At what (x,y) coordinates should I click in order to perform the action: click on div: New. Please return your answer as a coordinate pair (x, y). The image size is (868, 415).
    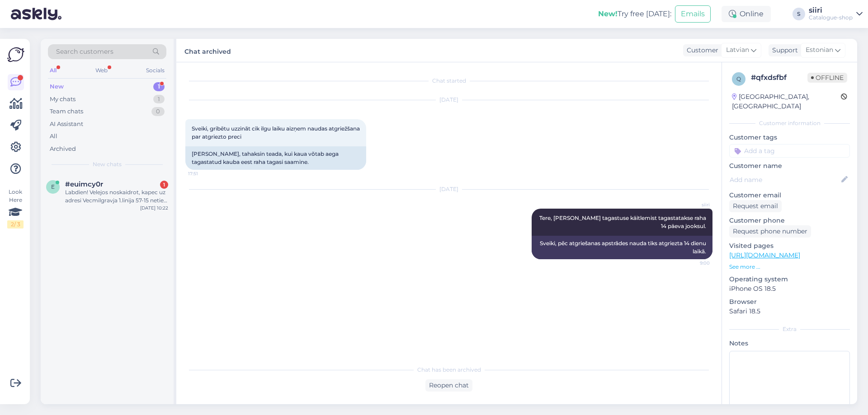
    Looking at the image, I should click on (57, 87).